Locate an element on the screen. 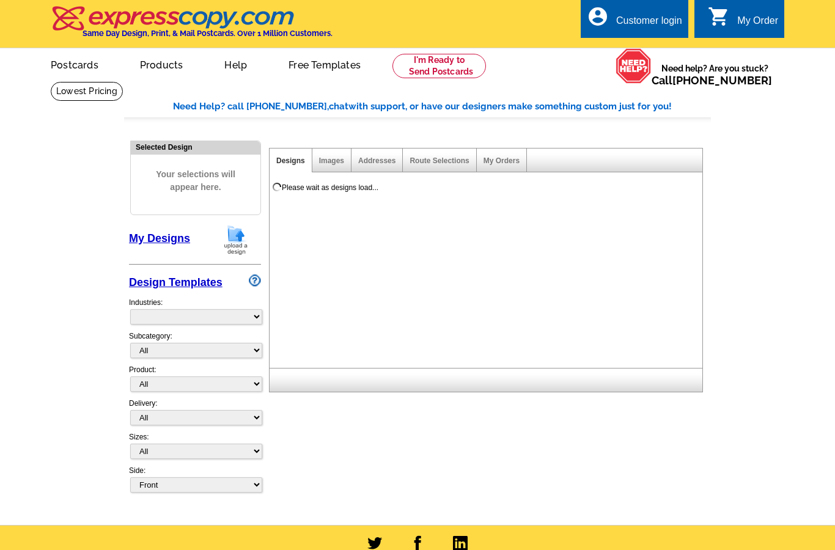 This screenshot has width=835, height=550. div: Industries: is located at coordinates (195, 310).